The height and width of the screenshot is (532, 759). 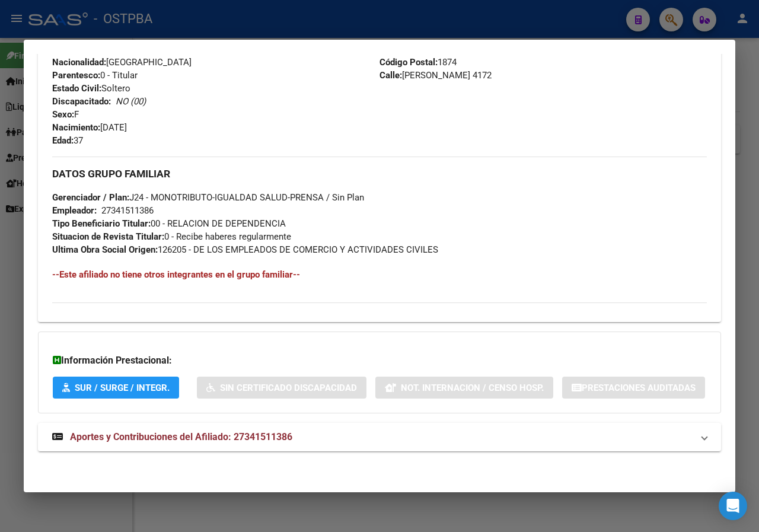 What do you see at coordinates (380, 174) in the screenshot?
I see `h3: DATOS GRUPO FAMILIAR` at bounding box center [380, 174].